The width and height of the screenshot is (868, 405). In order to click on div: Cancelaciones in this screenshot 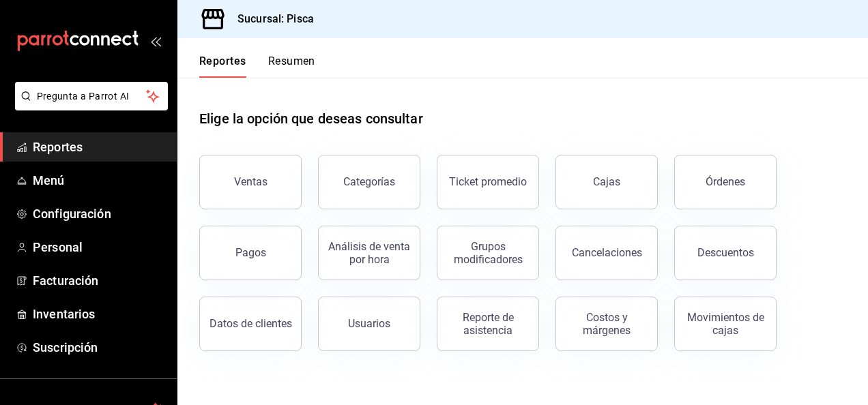, I will do `click(607, 253)`.